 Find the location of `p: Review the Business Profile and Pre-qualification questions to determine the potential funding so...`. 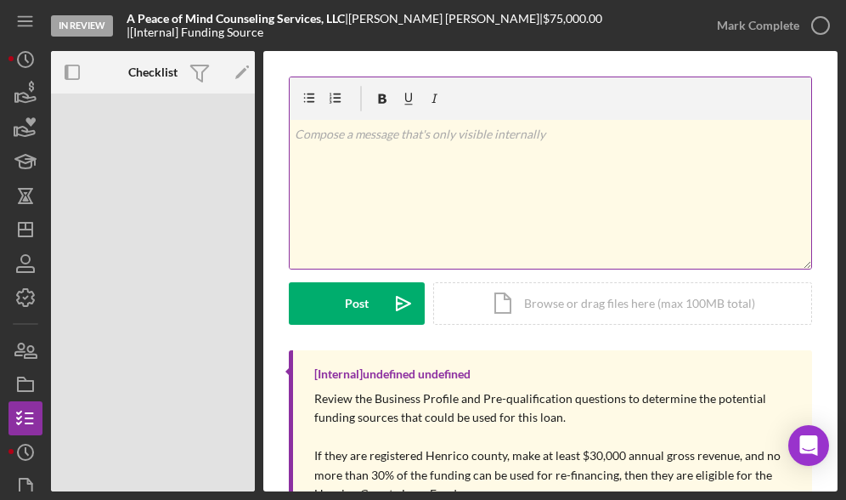

p: Review the Business Profile and Pre-qualification questions to determine the potential funding so... is located at coordinates (555, 408).